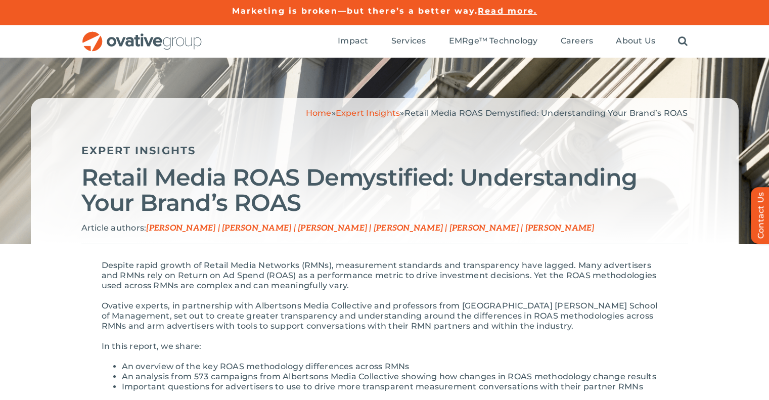 This screenshot has width=769, height=400. What do you see at coordinates (577, 41) in the screenshot?
I see `a: Careers` at bounding box center [577, 41].